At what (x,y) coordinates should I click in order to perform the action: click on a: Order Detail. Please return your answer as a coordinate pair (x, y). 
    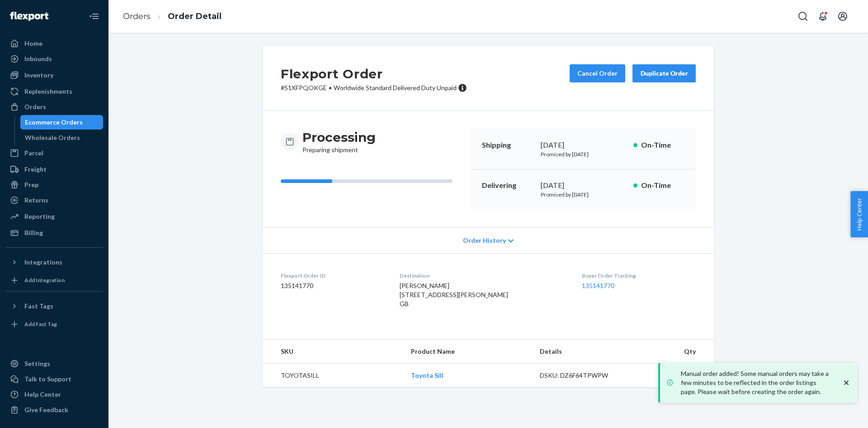
    Looking at the image, I should click on (194, 16).